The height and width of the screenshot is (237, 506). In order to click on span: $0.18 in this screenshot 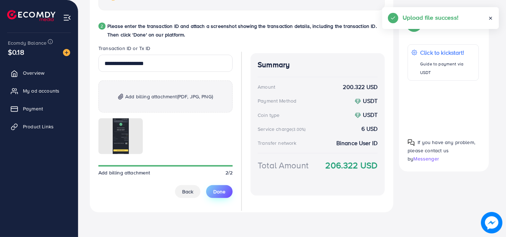, I will do `click(16, 52)`.